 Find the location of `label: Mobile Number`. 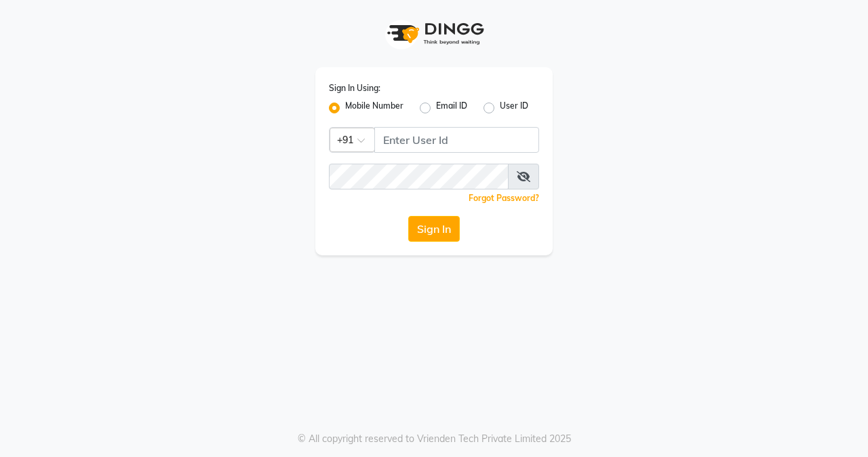

label: Mobile Number is located at coordinates (374, 108).